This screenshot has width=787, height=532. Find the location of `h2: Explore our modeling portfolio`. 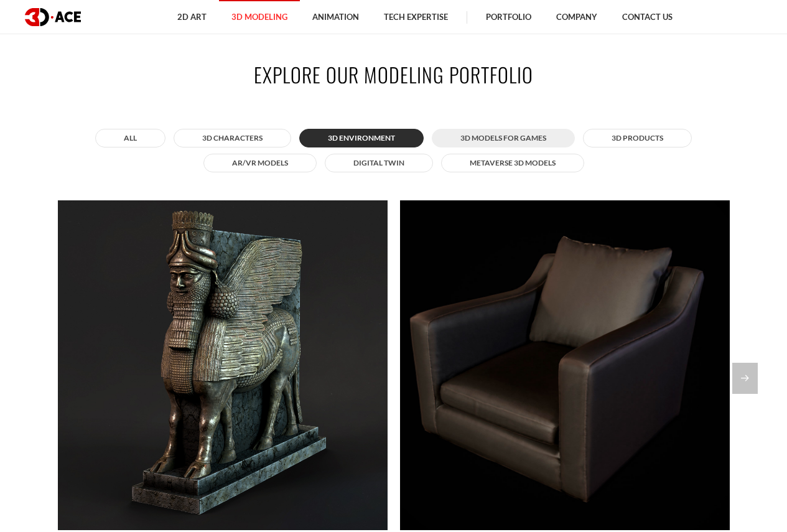

h2: Explore our modeling portfolio is located at coordinates (394, 74).